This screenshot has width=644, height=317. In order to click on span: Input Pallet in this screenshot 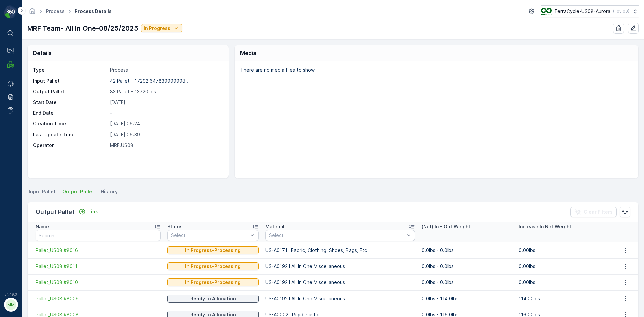, I will do `click(42, 192)`.